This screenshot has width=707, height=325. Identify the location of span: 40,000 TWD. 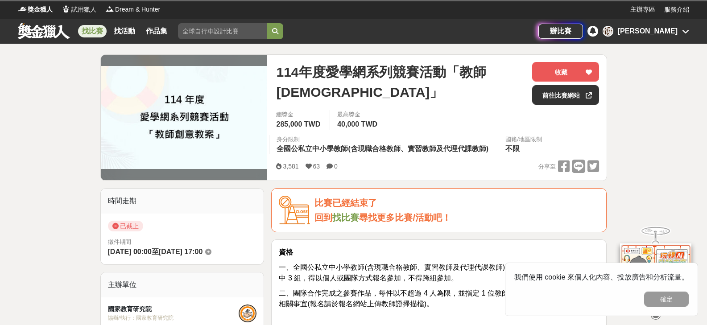
(357, 124).